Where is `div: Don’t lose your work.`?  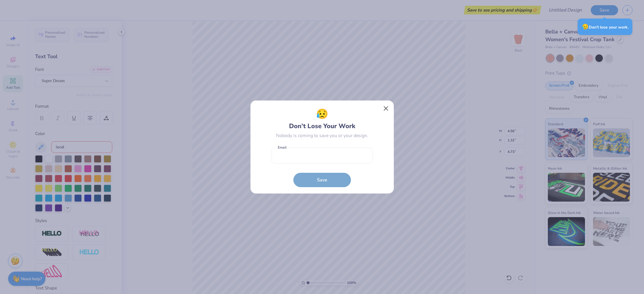 div: Don’t lose your work. is located at coordinates (605, 27).